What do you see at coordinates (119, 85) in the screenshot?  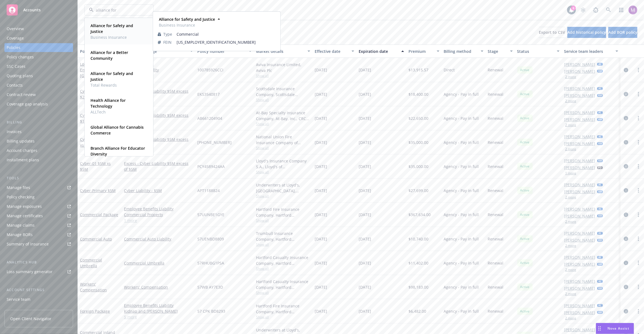 I see `span: Total Rewards` at bounding box center [119, 85].